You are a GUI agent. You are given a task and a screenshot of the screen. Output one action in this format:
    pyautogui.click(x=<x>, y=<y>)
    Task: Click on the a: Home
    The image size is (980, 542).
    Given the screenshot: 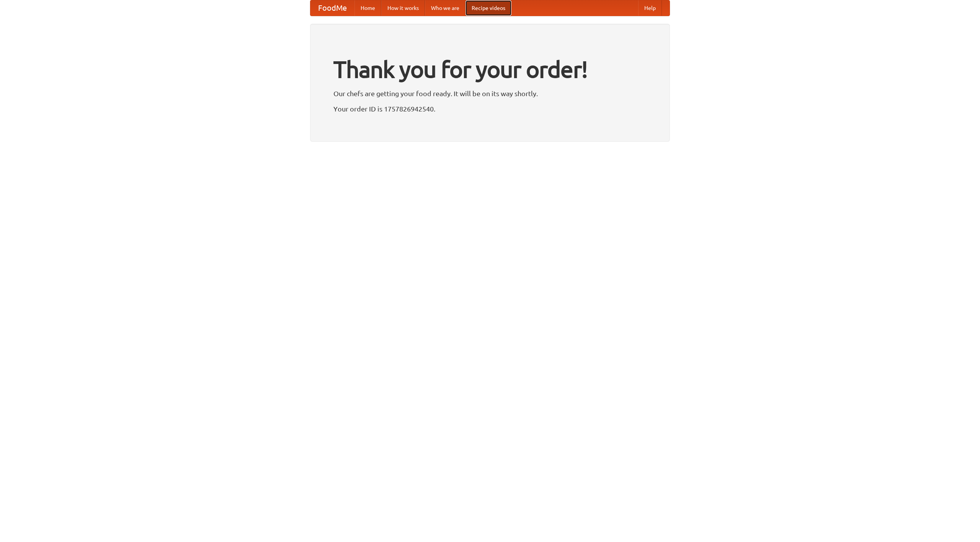 What is the action you would take?
    pyautogui.click(x=368, y=8)
    